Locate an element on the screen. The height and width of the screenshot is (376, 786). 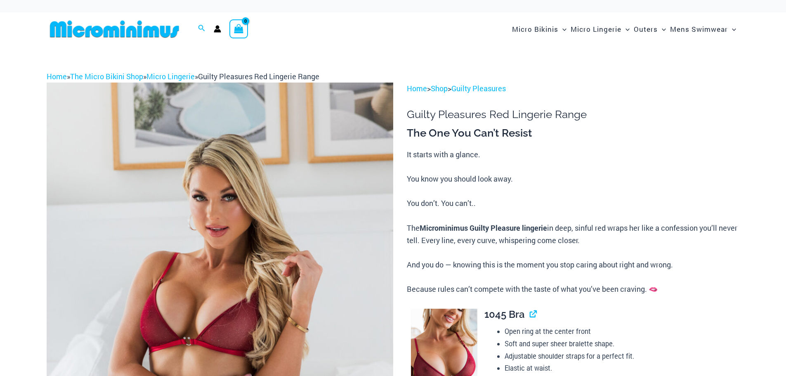
a: Guilty Pleasures is located at coordinates (479, 88).